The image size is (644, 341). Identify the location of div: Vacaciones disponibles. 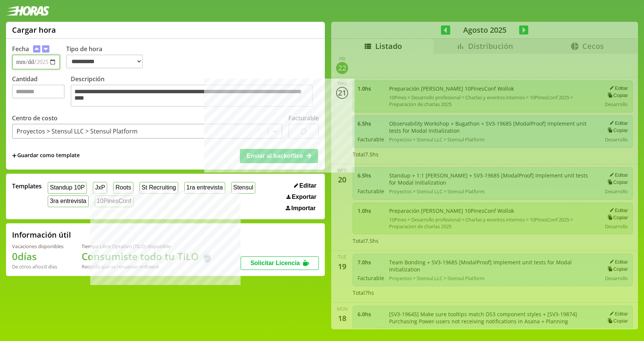
(37, 246).